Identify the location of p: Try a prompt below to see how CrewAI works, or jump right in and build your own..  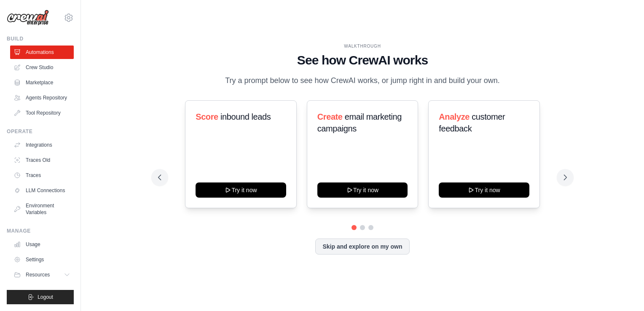
(363, 80).